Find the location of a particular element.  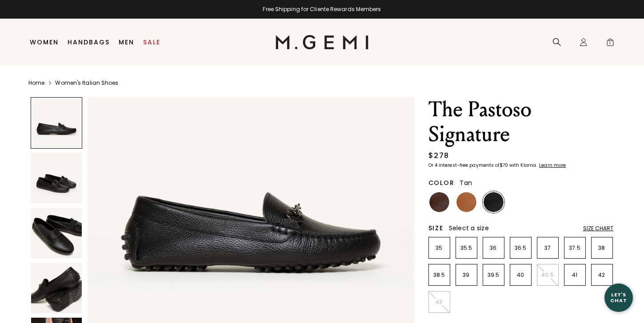

p: 41 is located at coordinates (575, 275).